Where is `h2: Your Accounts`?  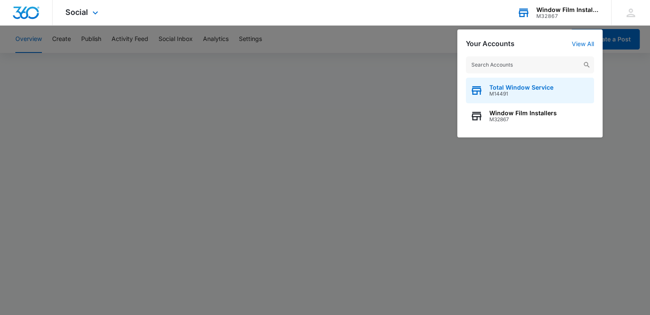 h2: Your Accounts is located at coordinates (490, 44).